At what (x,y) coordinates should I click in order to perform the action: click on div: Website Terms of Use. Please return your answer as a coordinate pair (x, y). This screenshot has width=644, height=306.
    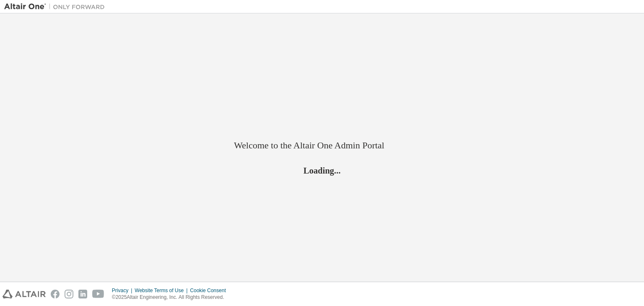
    Looking at the image, I should click on (162, 290).